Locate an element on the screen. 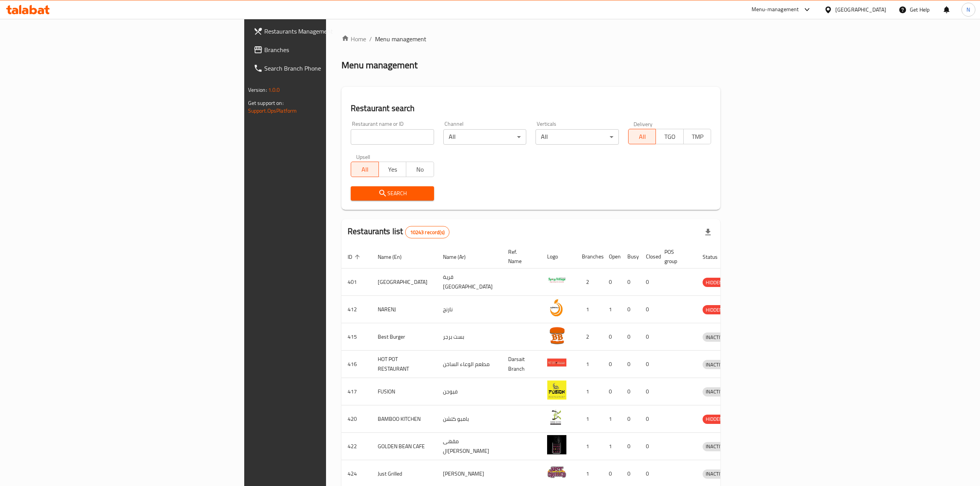  span: N is located at coordinates (968, 9).